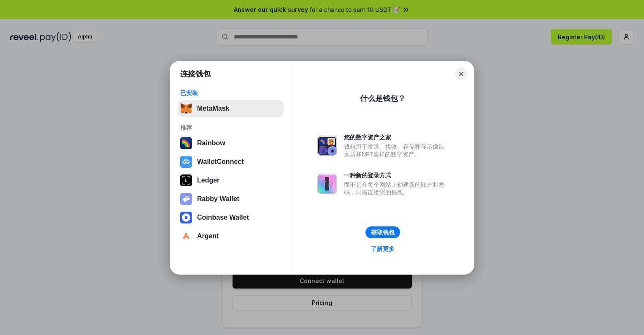 This screenshot has height=335, width=644. What do you see at coordinates (218, 199) in the screenshot?
I see `div: Rabby Wallet` at bounding box center [218, 199].